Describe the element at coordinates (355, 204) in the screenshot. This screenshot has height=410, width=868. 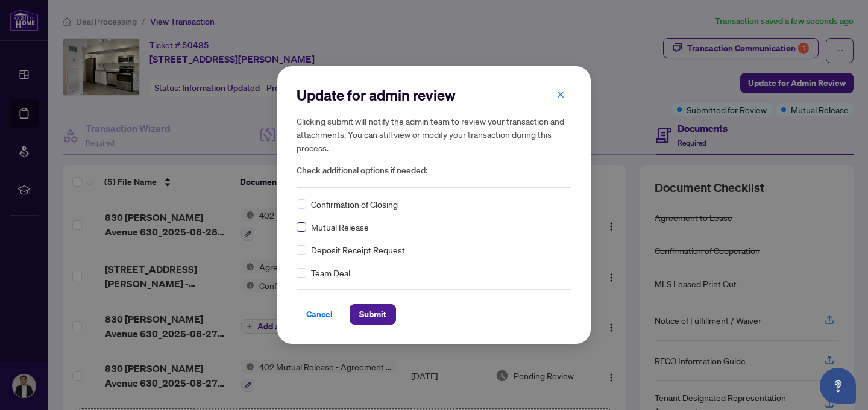
I see `span: Confirmation of Closing` at that location.